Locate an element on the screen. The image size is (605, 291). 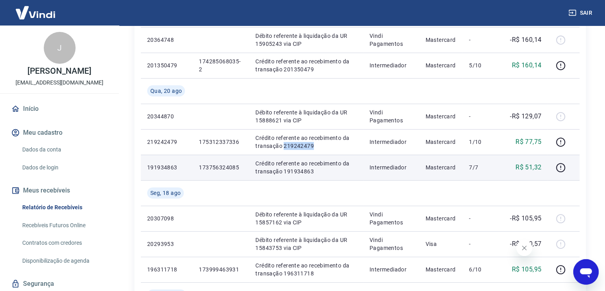
p: 173999463931 is located at coordinates (221, 269).